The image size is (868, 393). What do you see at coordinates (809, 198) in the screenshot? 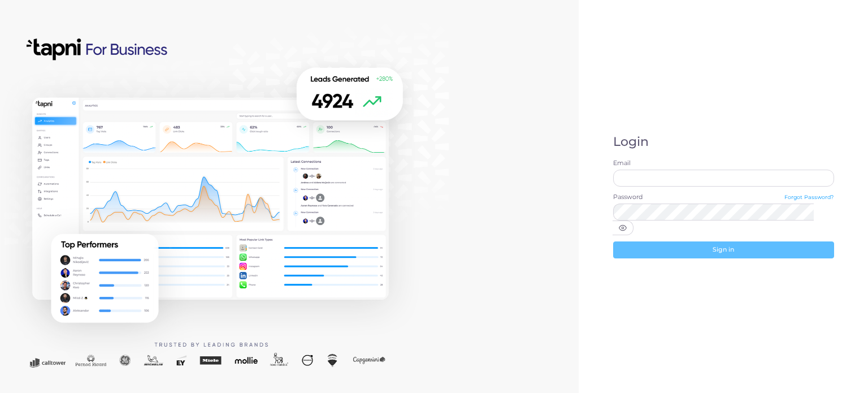
I see `a: Forgot Password?` at bounding box center [809, 198].